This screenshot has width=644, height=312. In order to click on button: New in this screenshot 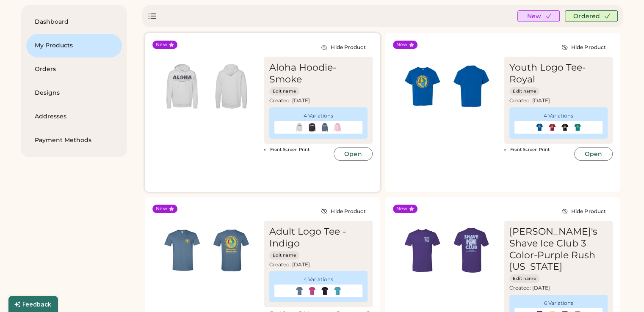, I will do `click(539, 16)`.